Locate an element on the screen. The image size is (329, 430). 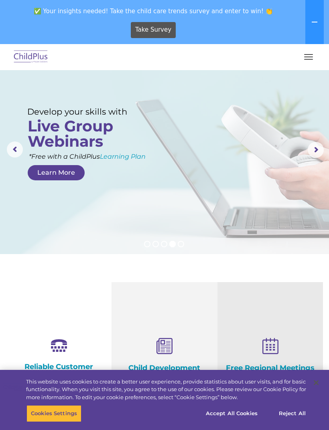
h4: Child Development Assessments in ChildPlus is located at coordinates (164, 377).